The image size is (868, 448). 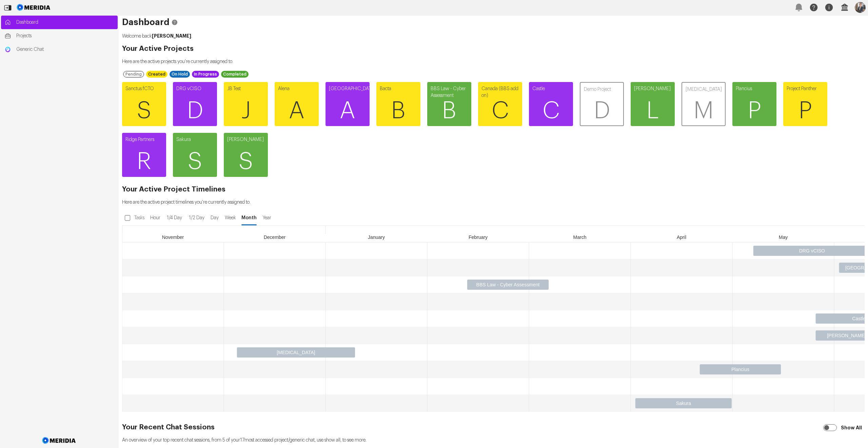 I want to click on span: Month, so click(x=249, y=218).